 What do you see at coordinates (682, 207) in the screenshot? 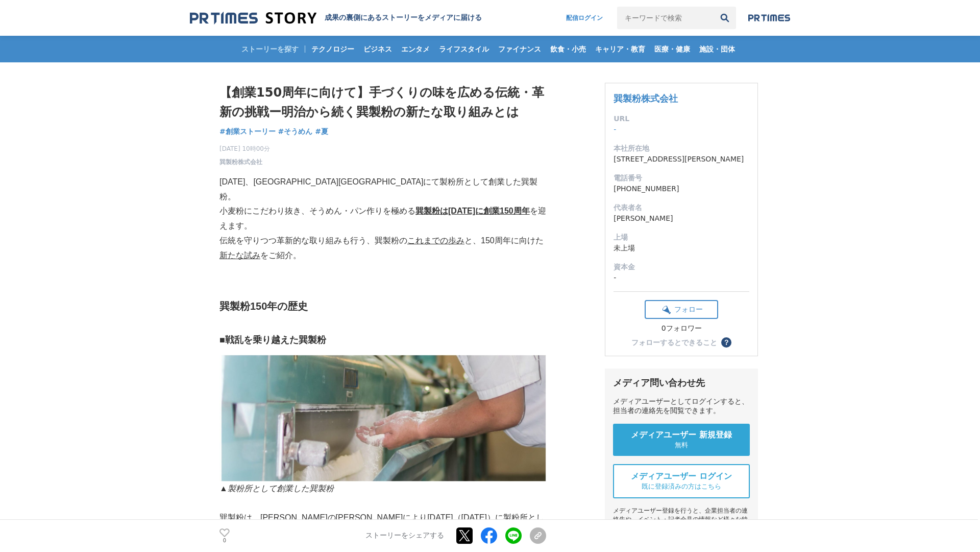
I see `dt: 代表者名` at bounding box center [682, 207].